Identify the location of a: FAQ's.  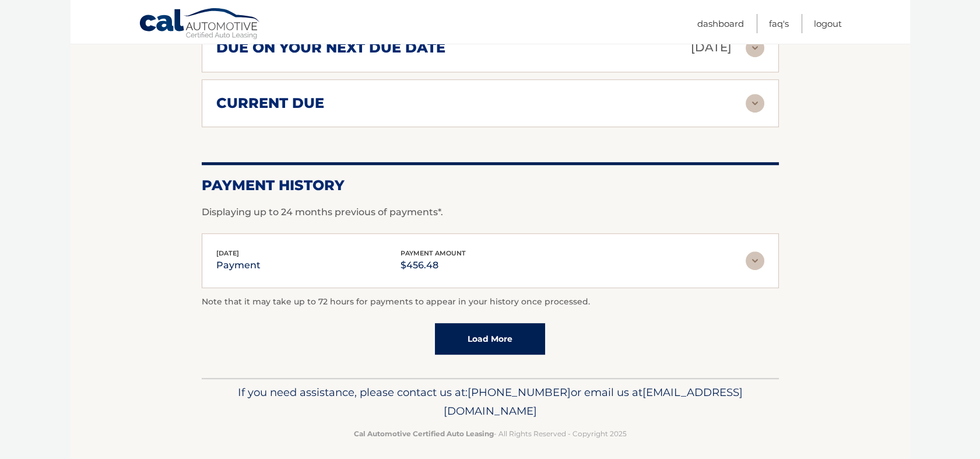
(779, 23).